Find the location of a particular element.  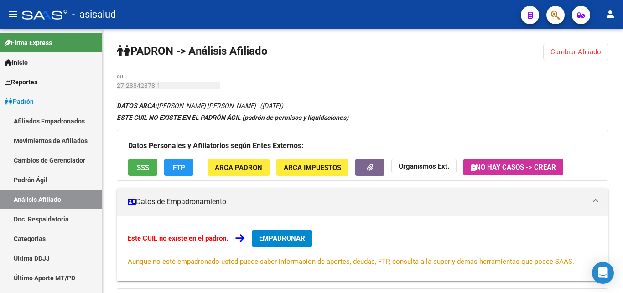

span: FTP is located at coordinates (179, 168).